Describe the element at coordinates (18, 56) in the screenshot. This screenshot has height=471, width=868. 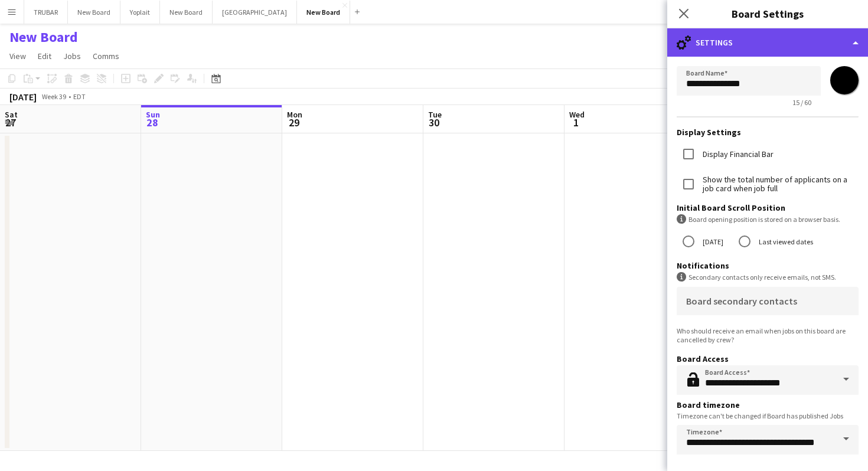
I see `span: View` at that location.